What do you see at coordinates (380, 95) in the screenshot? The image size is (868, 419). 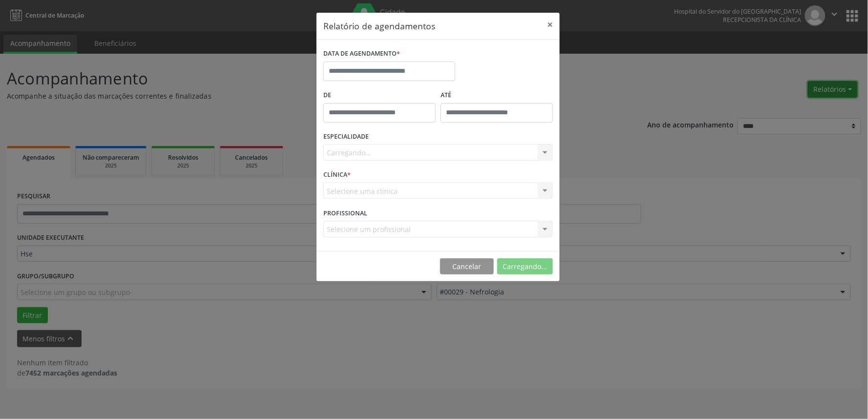 I see `label: De` at bounding box center [380, 95].